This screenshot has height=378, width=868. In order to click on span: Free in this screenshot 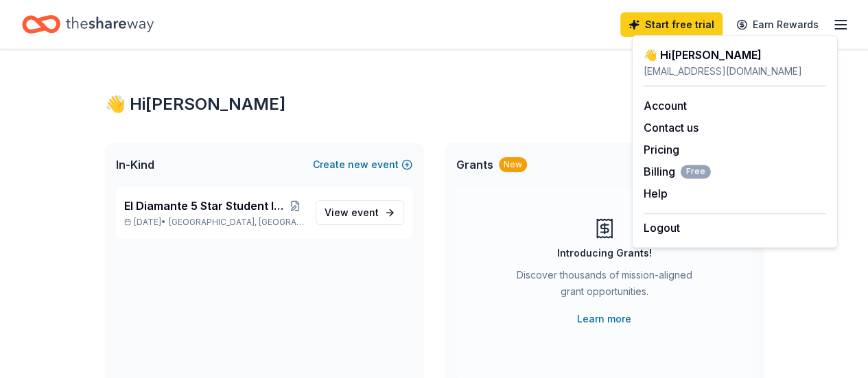, I will do `click(695, 171)`.